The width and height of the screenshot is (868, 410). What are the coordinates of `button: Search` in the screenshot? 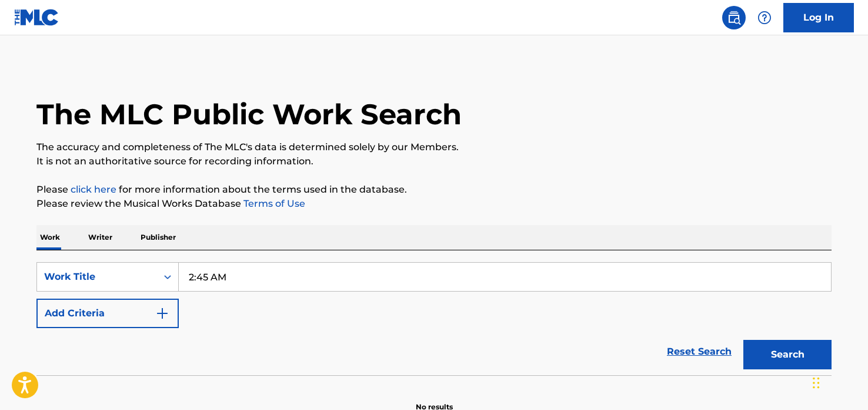 It's located at (788, 355).